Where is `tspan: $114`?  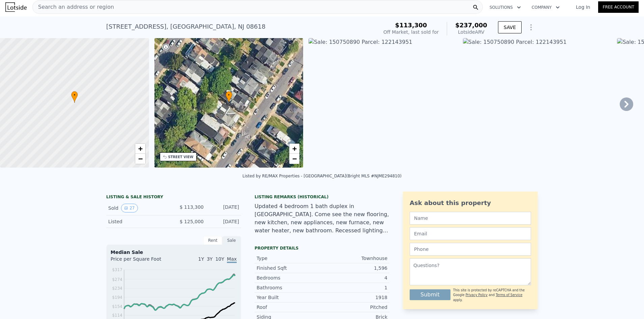 tspan: $114 is located at coordinates (117, 315).